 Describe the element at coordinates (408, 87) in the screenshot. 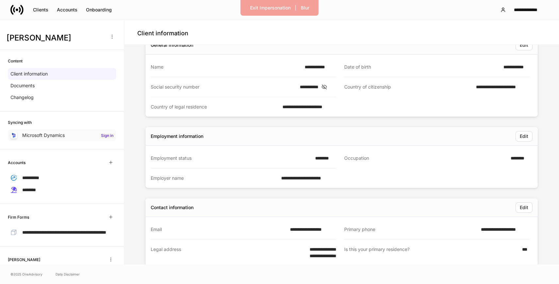

I see `div: Country of citizenship` at that location.